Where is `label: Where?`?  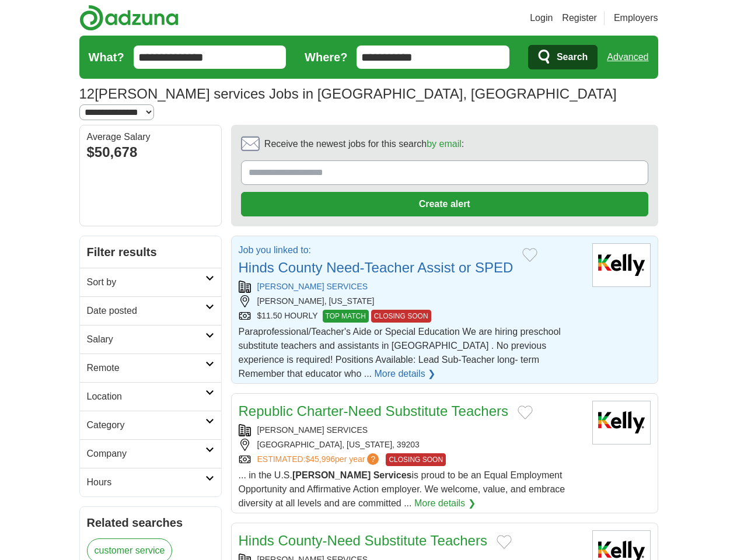
label: Where? is located at coordinates (325, 57).